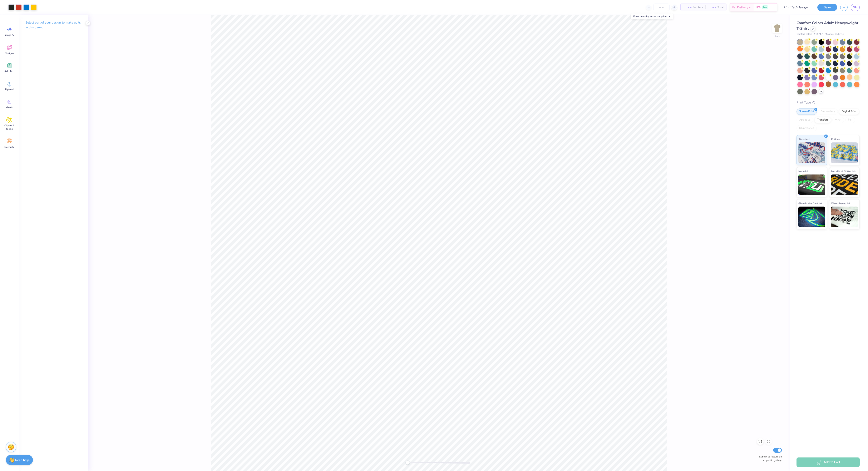 This screenshot has width=868, height=471. What do you see at coordinates (765, 7) in the screenshot?
I see `span: Free` at bounding box center [765, 7].